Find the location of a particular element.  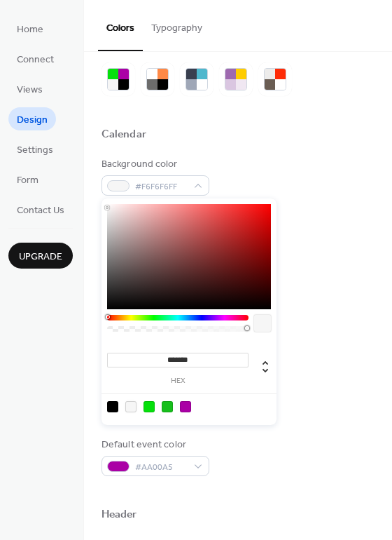

div: rgb(246, 246, 246) is located at coordinates (131, 407).